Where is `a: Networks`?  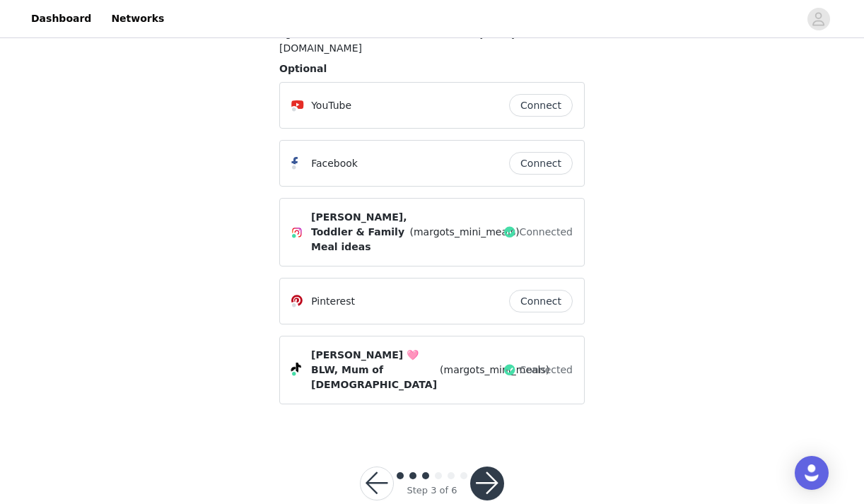 a: Networks is located at coordinates (137, 19).